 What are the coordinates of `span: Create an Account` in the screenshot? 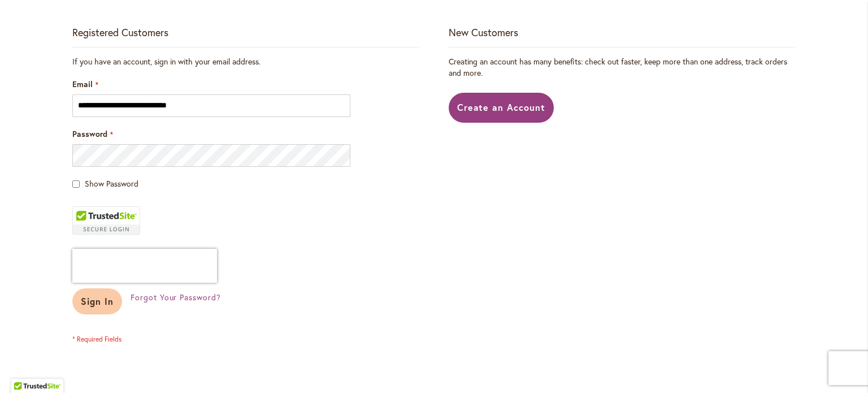 It's located at (502, 107).